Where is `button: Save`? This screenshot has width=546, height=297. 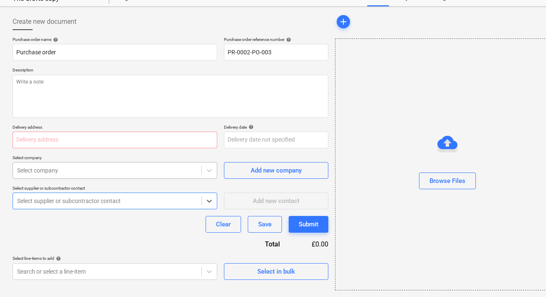
button: Save is located at coordinates (265, 224).